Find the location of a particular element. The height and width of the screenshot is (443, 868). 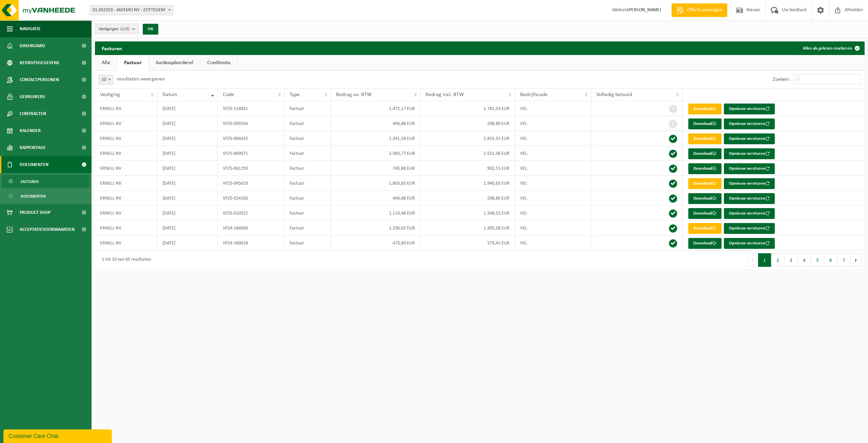

span: Facturen is located at coordinates (30, 181).